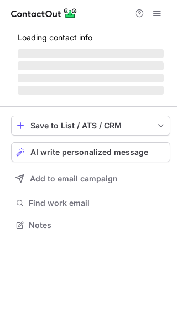 Image resolution: width=177 pixels, height=332 pixels. What do you see at coordinates (91, 152) in the screenshot?
I see `button: AI write personalized message` at bounding box center [91, 152].